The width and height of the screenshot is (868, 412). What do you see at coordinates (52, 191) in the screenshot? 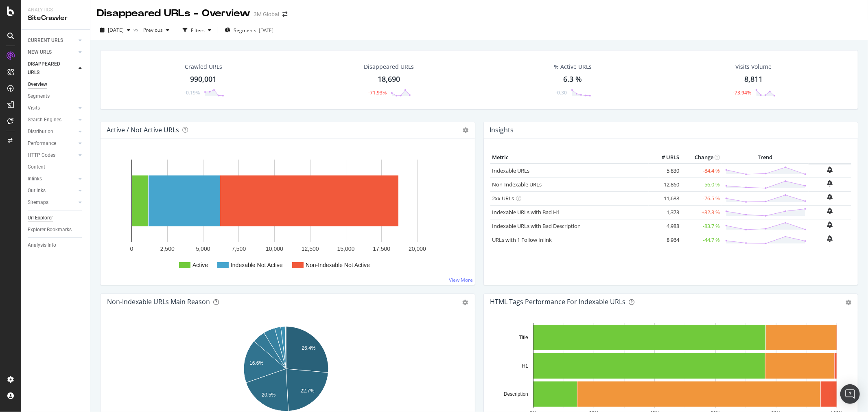
I see `a: Outlinks` at bounding box center [52, 191].